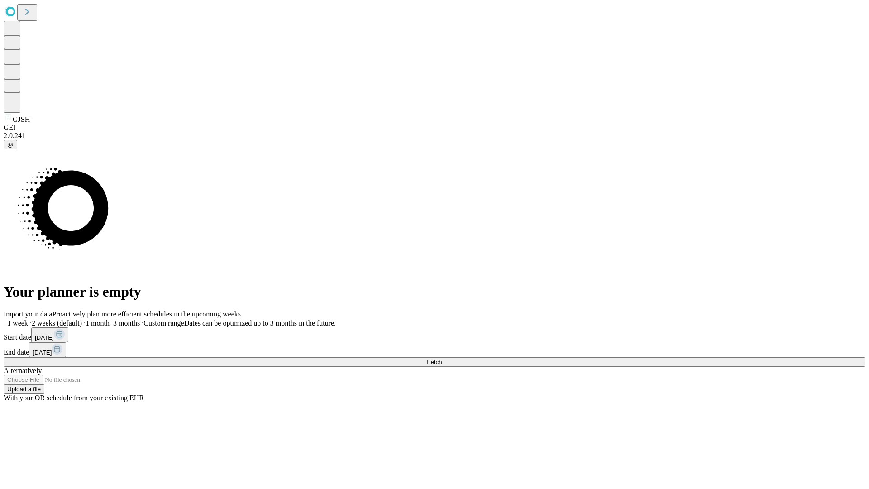  I want to click on div: Start date, so click(434, 334).